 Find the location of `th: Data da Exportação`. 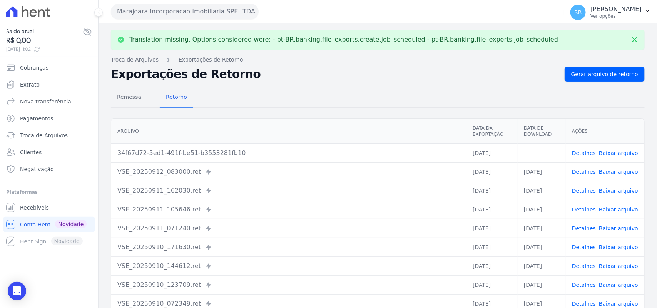

th: Data da Exportação is located at coordinates (492, 131).